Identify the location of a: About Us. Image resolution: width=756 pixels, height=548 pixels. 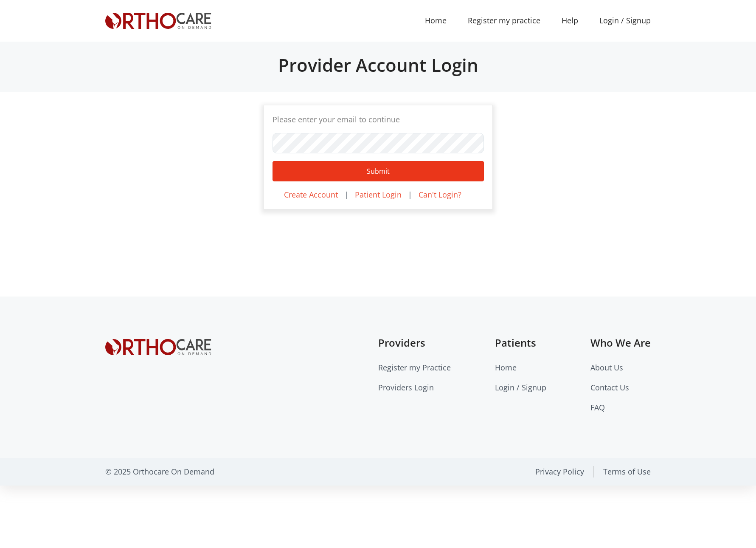
(607, 368).